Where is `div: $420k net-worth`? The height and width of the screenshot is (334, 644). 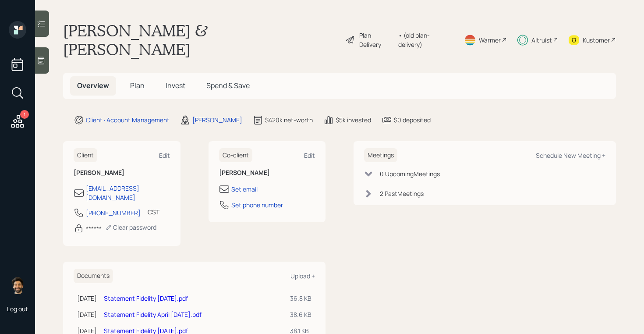 div: $420k net-worth is located at coordinates (289, 120).